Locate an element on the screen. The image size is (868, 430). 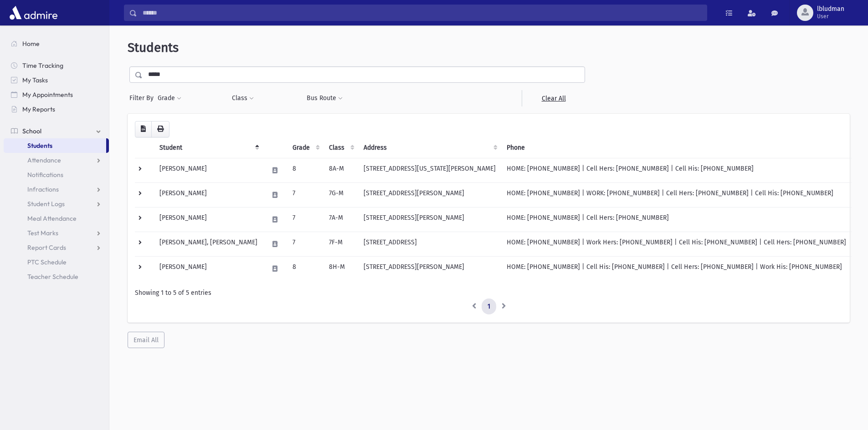
button: Email All is located at coordinates (145, 340).